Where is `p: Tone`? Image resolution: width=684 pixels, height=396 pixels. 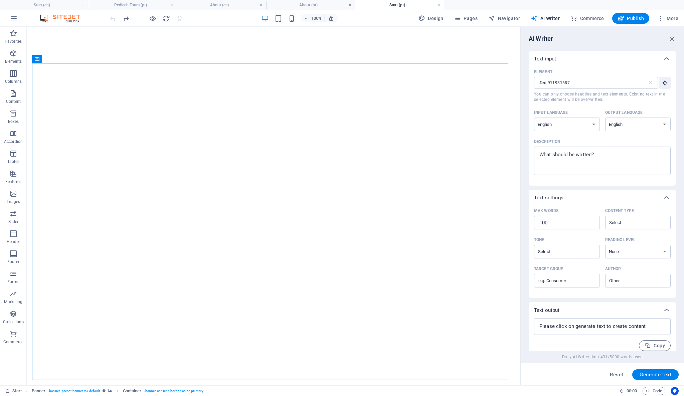 p: Tone is located at coordinates (539, 240).